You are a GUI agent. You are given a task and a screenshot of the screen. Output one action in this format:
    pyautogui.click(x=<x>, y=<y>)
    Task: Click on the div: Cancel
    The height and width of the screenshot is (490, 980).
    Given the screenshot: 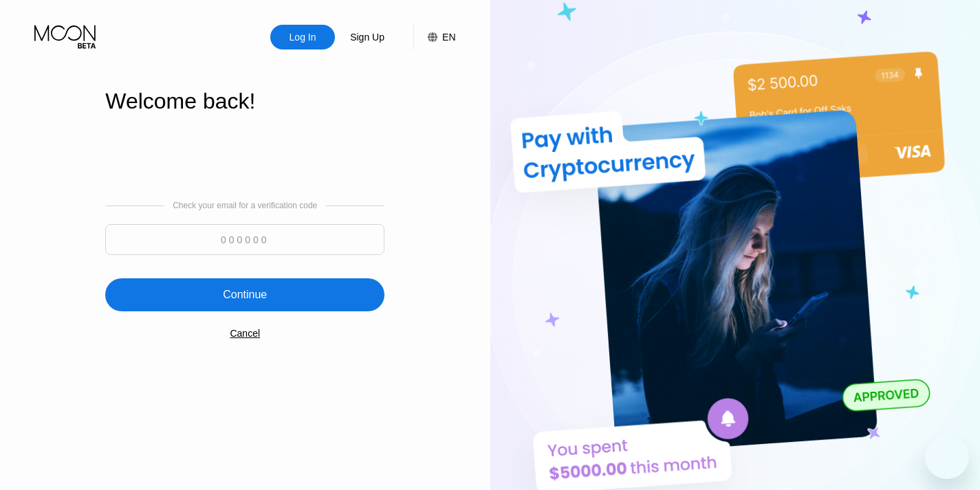 What is the action you would take?
    pyautogui.click(x=245, y=334)
    